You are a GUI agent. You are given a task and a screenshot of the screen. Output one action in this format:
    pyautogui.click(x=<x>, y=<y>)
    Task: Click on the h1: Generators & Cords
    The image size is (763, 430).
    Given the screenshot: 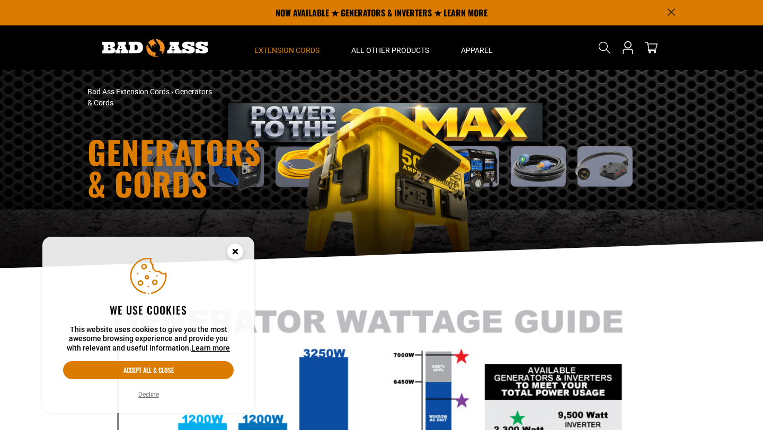 What is the action you would take?
    pyautogui.click(x=281, y=167)
    